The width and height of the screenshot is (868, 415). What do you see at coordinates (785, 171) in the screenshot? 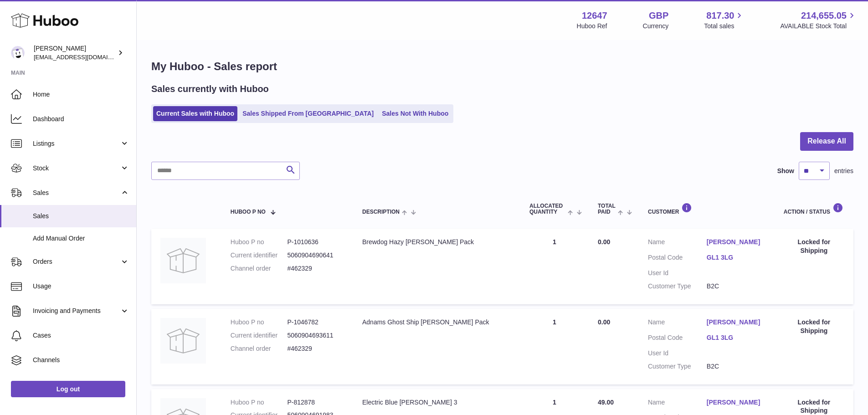
I see `label: Show` at bounding box center [785, 171].